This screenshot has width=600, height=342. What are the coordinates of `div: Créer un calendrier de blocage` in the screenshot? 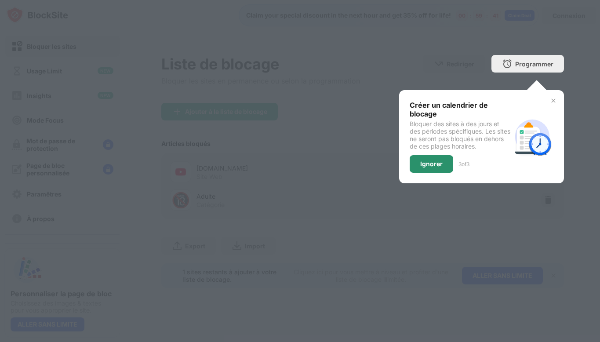 It's located at (460, 109).